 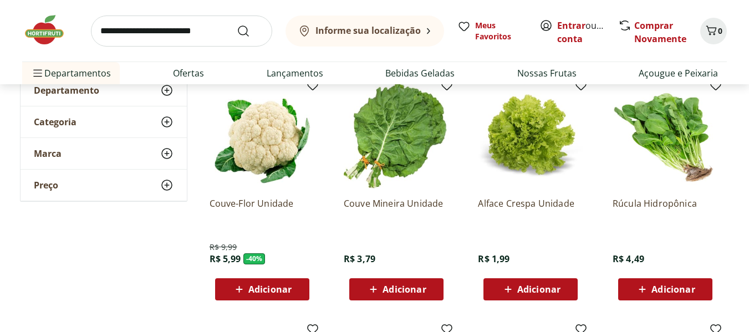 I want to click on span: R$ 3,79, so click(x=359, y=259).